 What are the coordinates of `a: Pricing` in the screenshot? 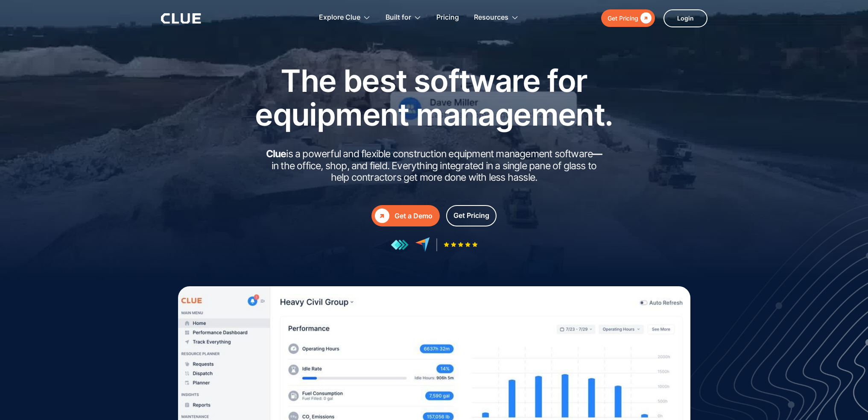 It's located at (448, 18).